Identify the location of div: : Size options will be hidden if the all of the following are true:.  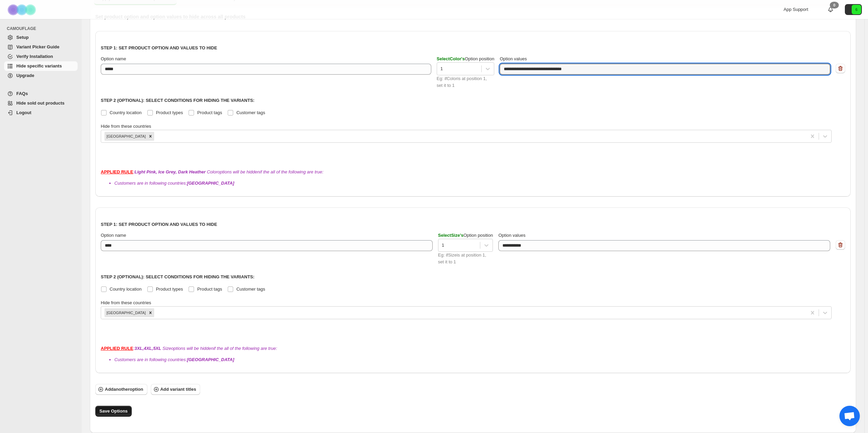
(472, 354).